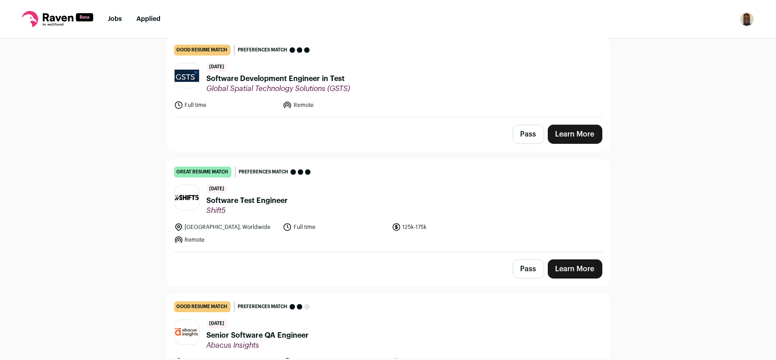 This screenshot has width=776, height=360. Describe the element at coordinates (247, 211) in the screenshot. I see `span: Shift5` at that location.